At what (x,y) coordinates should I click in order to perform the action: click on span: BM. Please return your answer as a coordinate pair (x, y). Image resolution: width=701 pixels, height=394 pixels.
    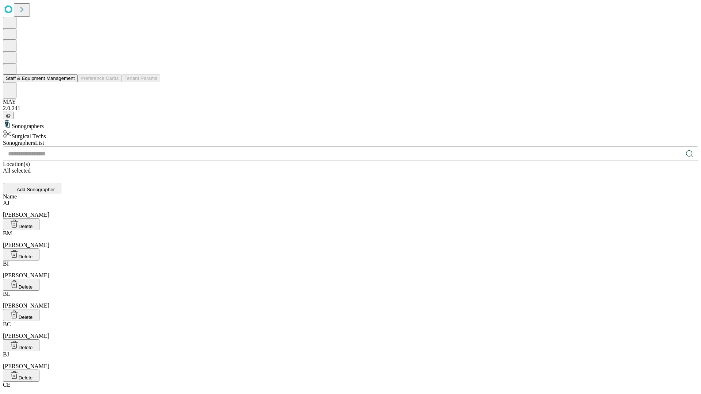
    Looking at the image, I should click on (7, 233).